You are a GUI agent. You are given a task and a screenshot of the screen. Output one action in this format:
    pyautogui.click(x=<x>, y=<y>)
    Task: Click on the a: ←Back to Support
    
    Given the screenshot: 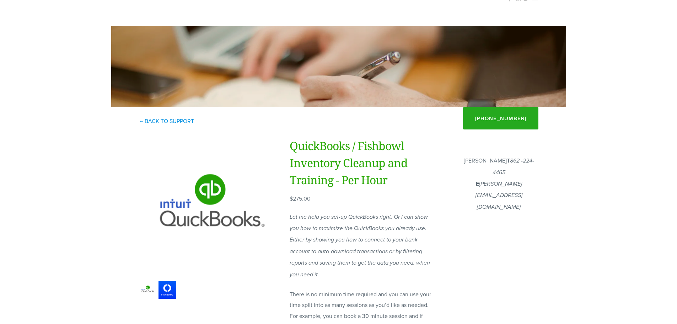 What is the action you would take?
    pyautogui.click(x=166, y=121)
    